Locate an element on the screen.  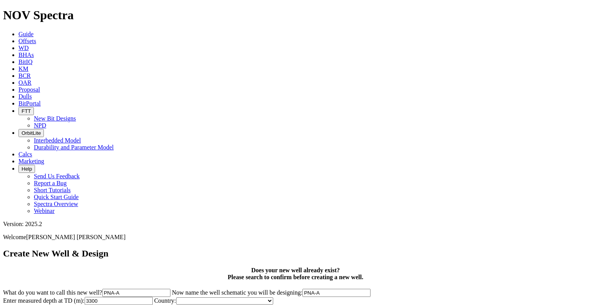
h1: NOV Spectra is located at coordinates (295, 15).